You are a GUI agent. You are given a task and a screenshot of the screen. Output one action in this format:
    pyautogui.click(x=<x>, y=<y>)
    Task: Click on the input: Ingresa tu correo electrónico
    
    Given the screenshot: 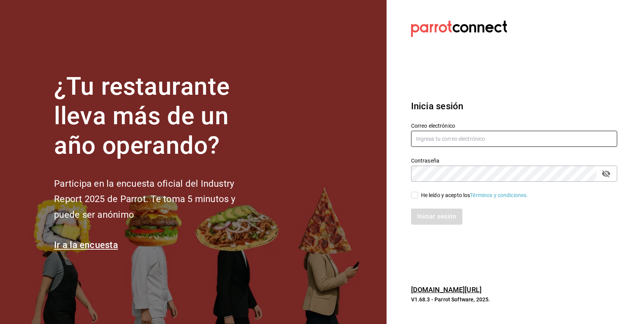 What is the action you would take?
    pyautogui.click(x=514, y=139)
    